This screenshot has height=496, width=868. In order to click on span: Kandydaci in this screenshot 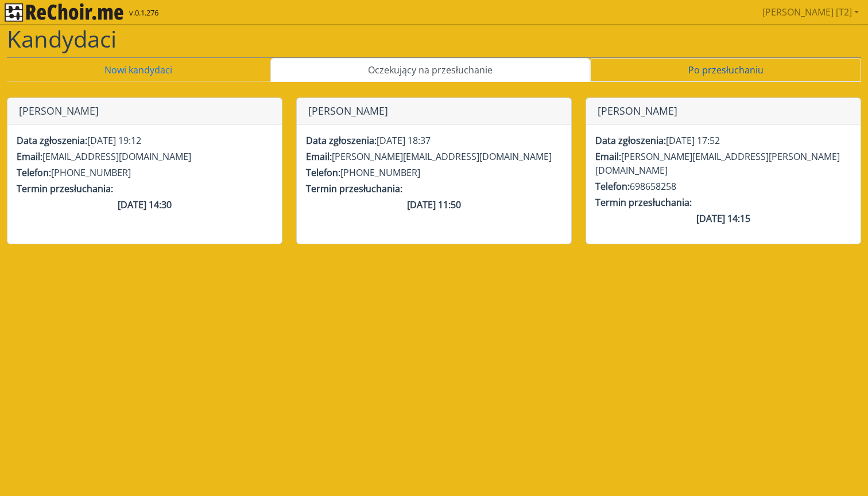, I will do `click(61, 39)`.